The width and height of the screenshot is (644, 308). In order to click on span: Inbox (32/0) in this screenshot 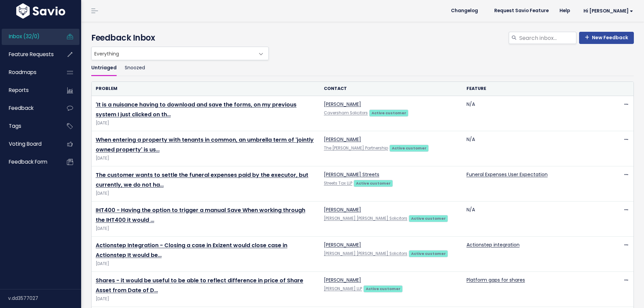, I will do `click(24, 36)`.